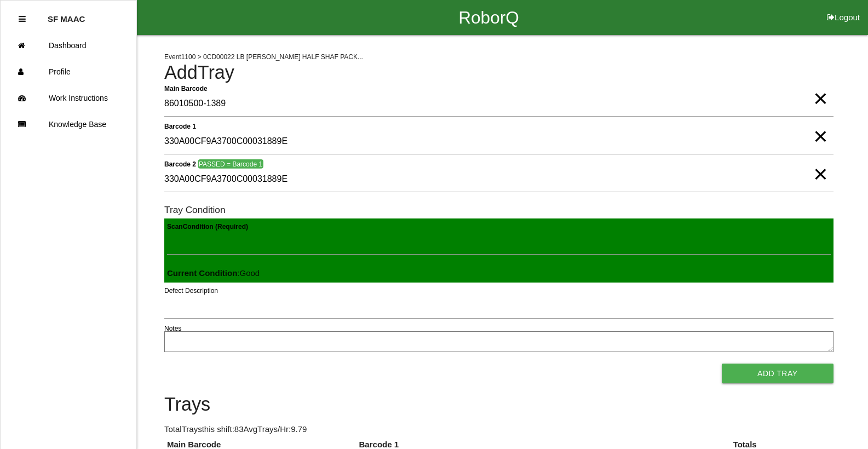 The image size is (868, 449). Describe the element at coordinates (498, 404) in the screenshot. I see `h4: Trays` at that location.